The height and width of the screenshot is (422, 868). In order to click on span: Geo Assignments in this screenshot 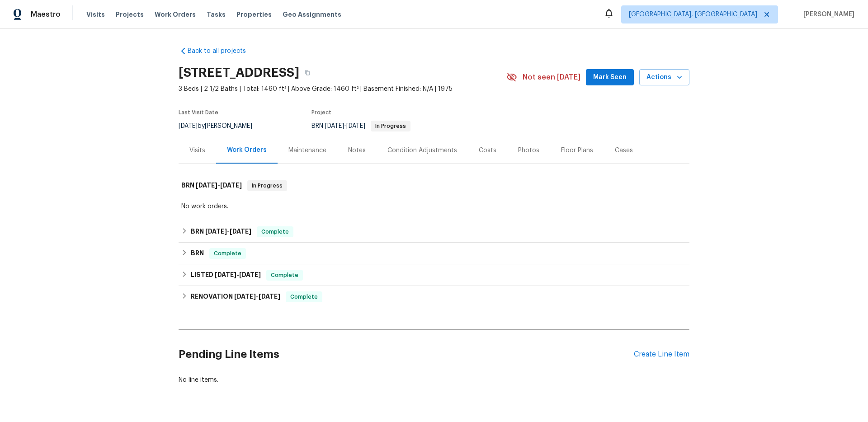, I will do `click(312, 15)`.